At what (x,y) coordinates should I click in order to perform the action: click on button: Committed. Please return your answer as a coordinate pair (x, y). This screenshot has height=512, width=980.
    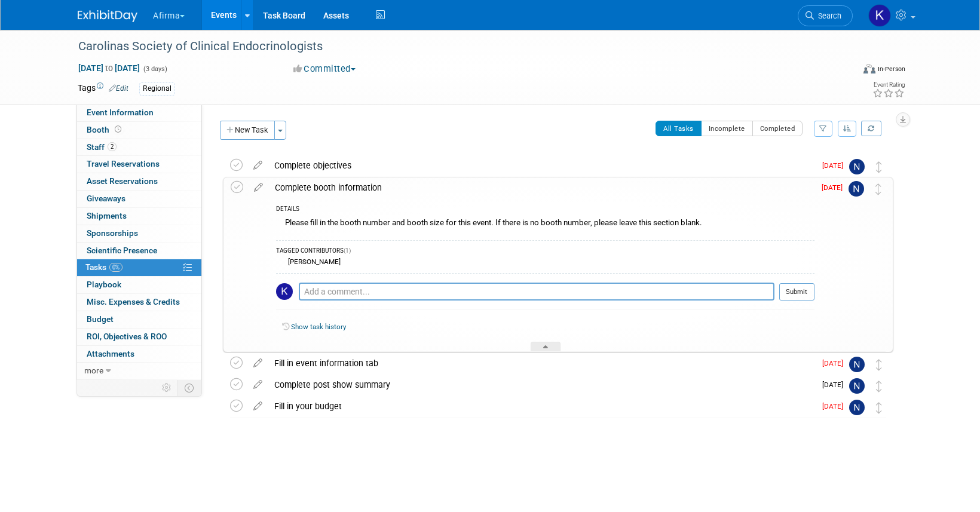
    Looking at the image, I should click on (325, 68).